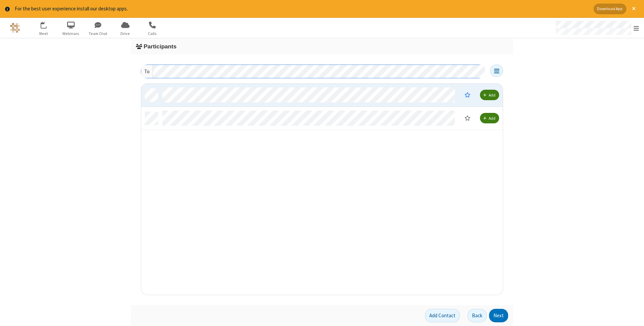 The height and width of the screenshot is (326, 644). Describe the element at coordinates (322, 189) in the screenshot. I see `div: grid` at that location.